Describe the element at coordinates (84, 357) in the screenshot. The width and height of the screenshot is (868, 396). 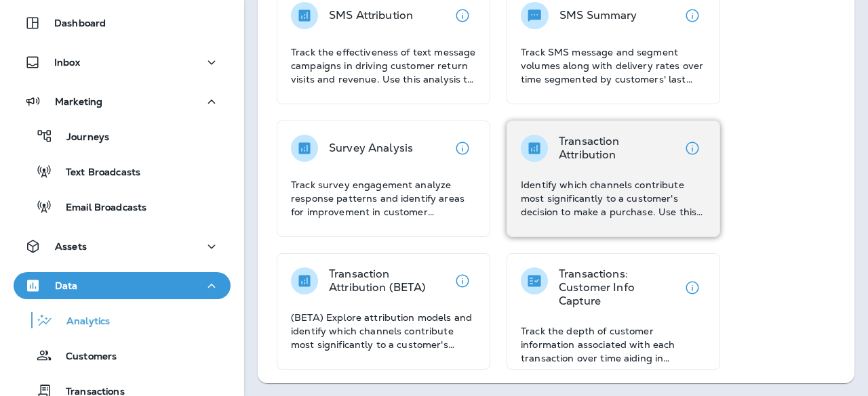
I see `p: Customers` at that location.